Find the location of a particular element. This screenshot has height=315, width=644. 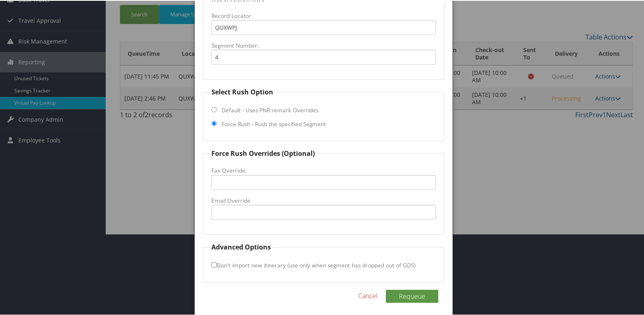

label: Segment Number: is located at coordinates (324, 45).